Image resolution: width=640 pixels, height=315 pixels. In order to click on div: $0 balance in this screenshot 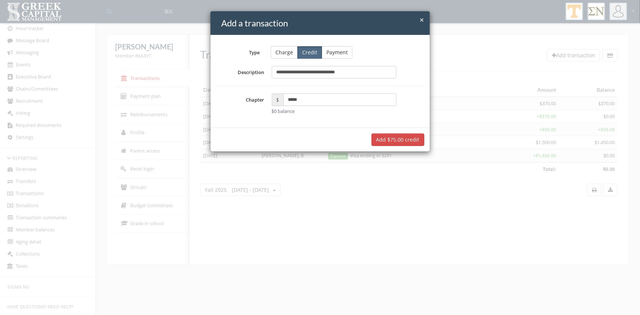, I will do `click(334, 111)`.